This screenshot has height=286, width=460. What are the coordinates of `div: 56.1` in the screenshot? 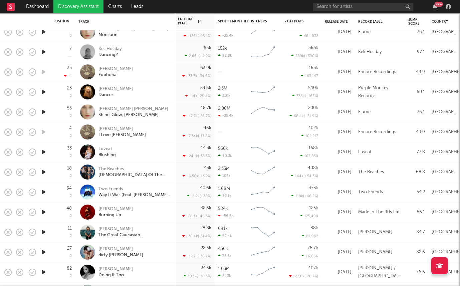 It's located at (416, 212).